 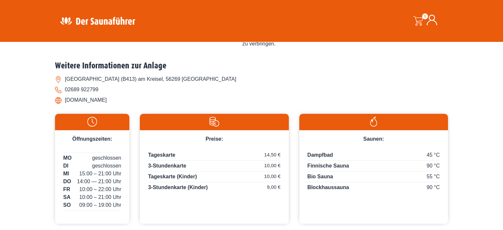 I want to click on img: Uhr-weiss.svg, so click(x=92, y=122).